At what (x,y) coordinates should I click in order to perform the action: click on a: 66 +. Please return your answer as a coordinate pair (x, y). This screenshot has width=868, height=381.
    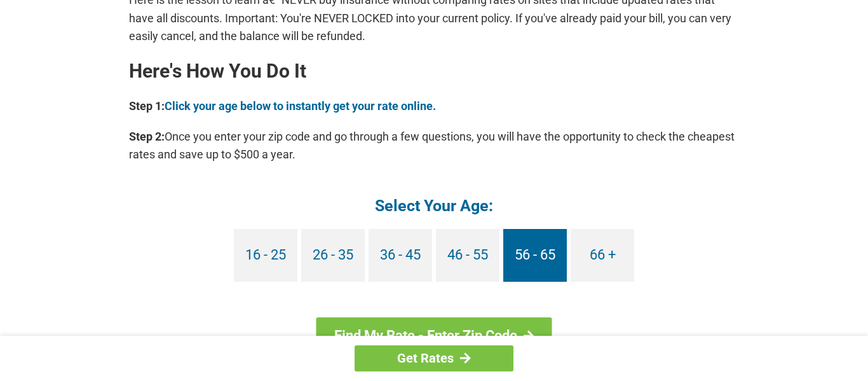
    Looking at the image, I should click on (603, 255).